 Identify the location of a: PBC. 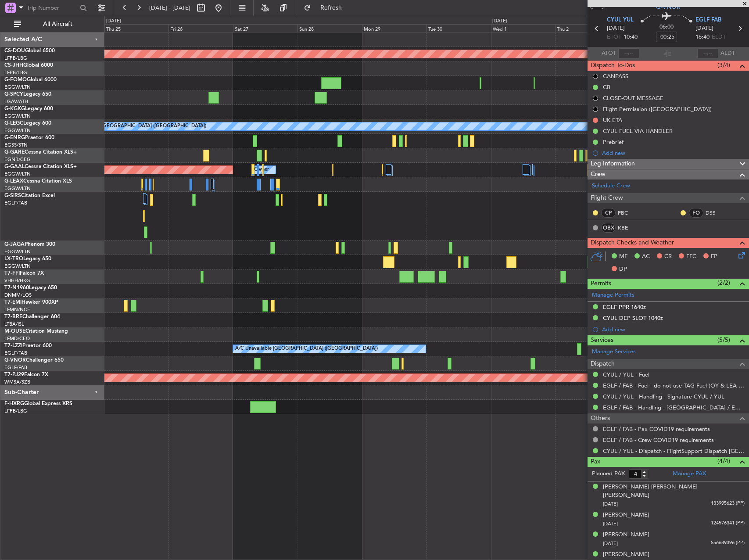
(628, 213).